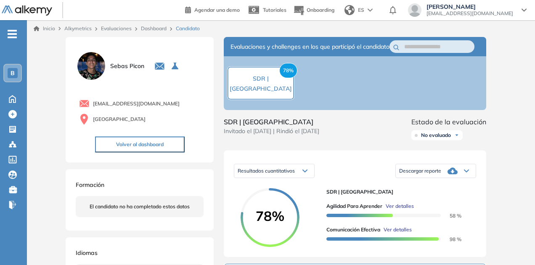 The height and width of the screenshot is (265, 535). Describe the element at coordinates (354, 207) in the screenshot. I see `span: Agilidad para Aprender` at that location.